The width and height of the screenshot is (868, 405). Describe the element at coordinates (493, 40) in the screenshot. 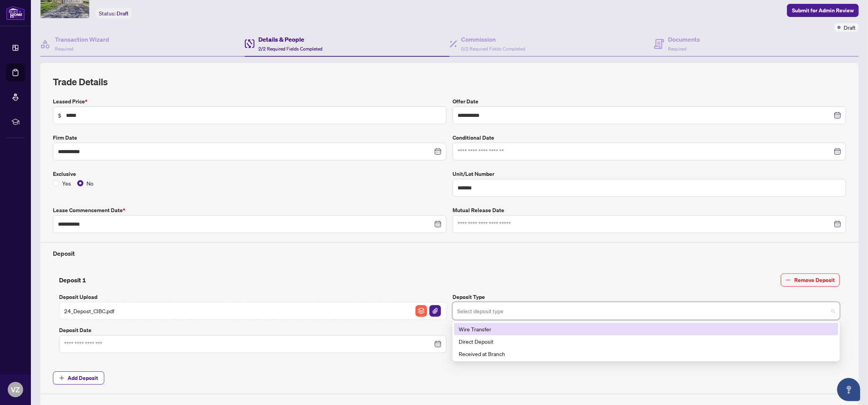

I see `h4: Commission` at that location.